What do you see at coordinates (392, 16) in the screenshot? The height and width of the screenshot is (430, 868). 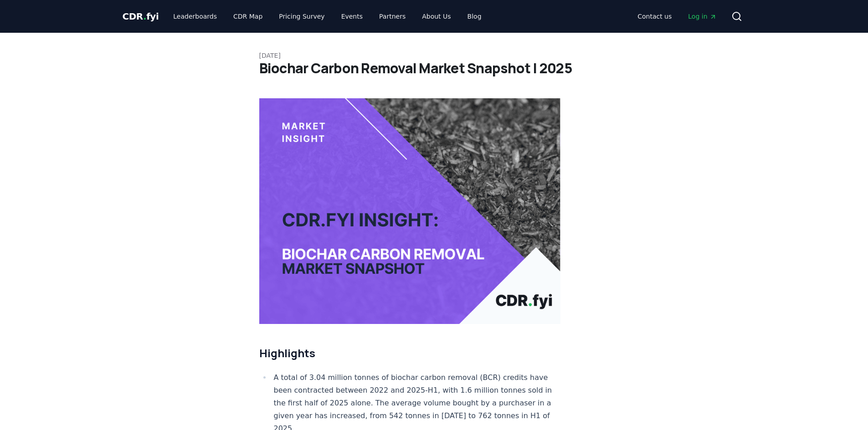 I see `a: Partners` at bounding box center [392, 16].